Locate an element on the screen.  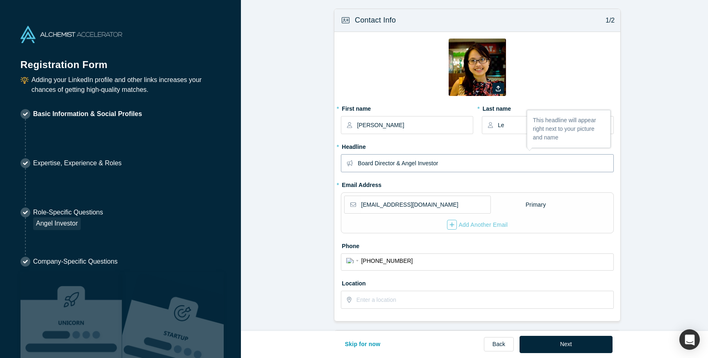
label: Last name is located at coordinates (548, 107).